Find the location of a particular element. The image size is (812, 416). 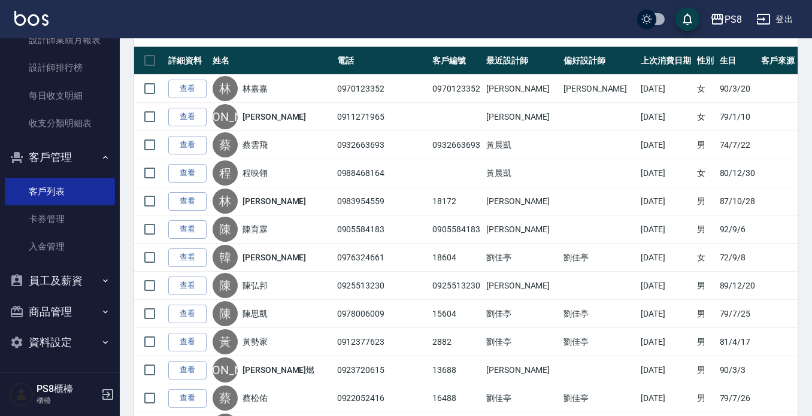

td: 0983954559 is located at coordinates (382, 201).